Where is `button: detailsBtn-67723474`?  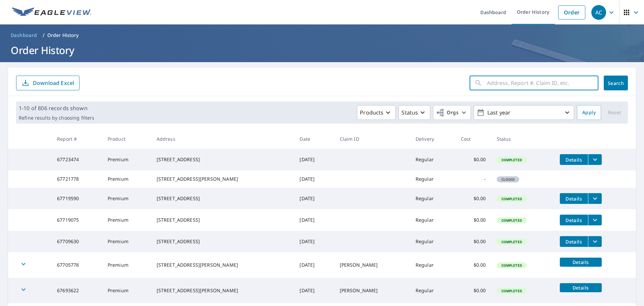 button: detailsBtn-67723474 is located at coordinates (574, 160).